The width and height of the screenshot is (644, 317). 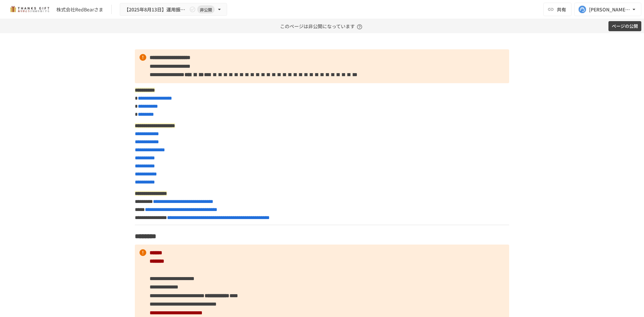 I want to click on button: ページの公開, so click(x=625, y=26).